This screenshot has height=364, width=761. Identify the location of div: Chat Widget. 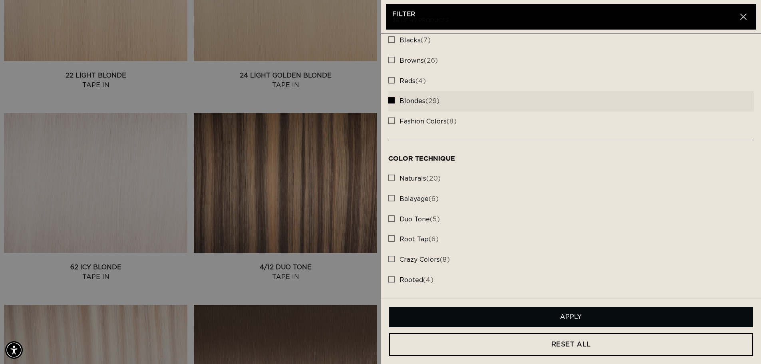
(741, 345).